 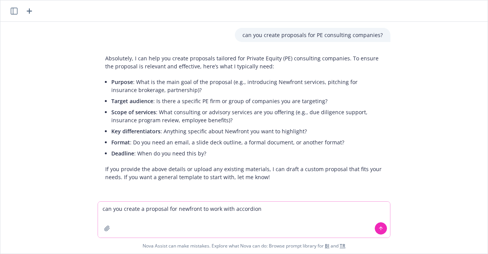 I want to click on p: If you provide the above details or upload any existing materials, I can draft a custom proposal ..., so click(x=244, y=173).